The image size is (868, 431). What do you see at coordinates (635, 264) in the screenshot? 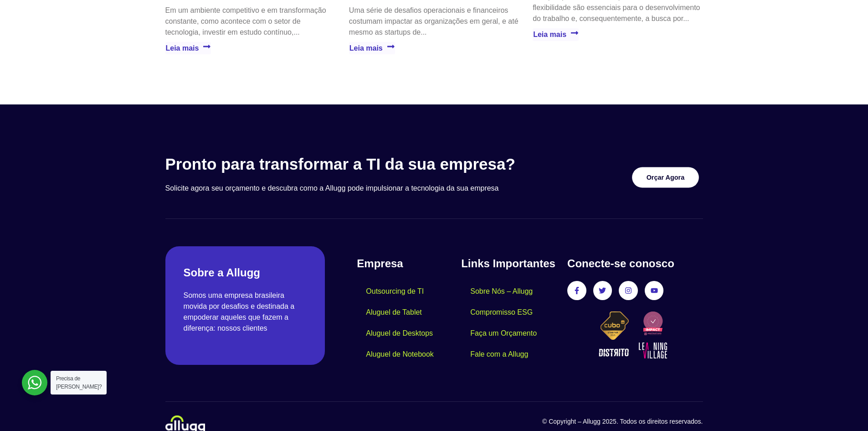
I see `h4: Conecte-se conosco` at bounding box center [635, 264].